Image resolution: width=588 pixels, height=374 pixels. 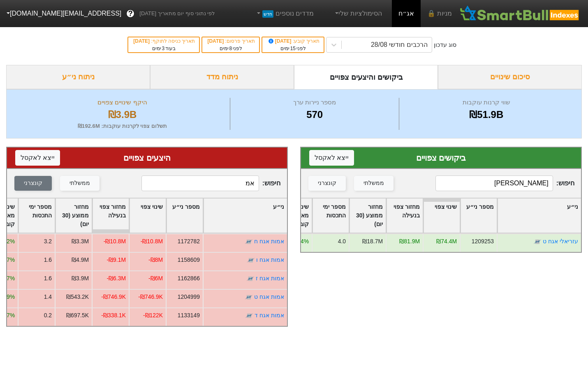 I want to click on div: היקף שינויים צפויים, so click(x=122, y=102).